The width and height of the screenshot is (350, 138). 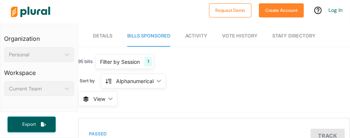 What do you see at coordinates (39, 36) in the screenshot?
I see `h3: Organization` at bounding box center [39, 36].